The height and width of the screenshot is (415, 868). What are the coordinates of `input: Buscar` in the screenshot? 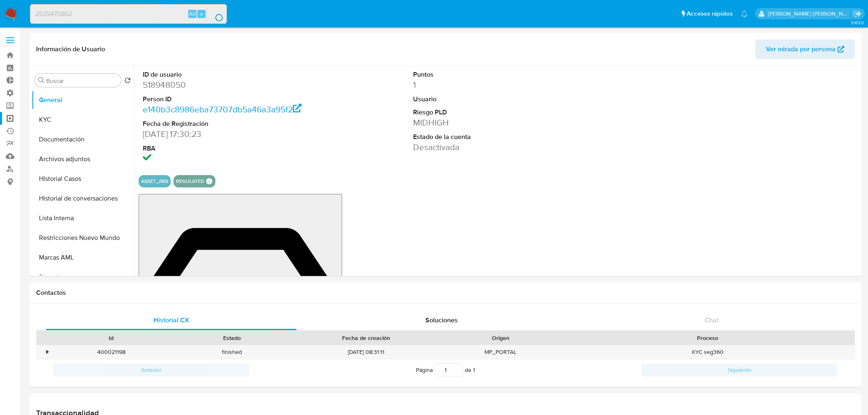 It's located at (82, 81).